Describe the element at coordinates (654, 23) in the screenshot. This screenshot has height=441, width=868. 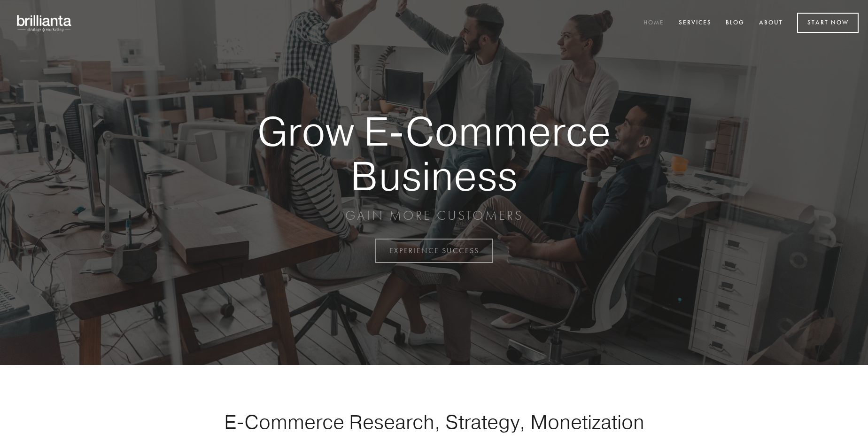
I see `a: Home` at that location.